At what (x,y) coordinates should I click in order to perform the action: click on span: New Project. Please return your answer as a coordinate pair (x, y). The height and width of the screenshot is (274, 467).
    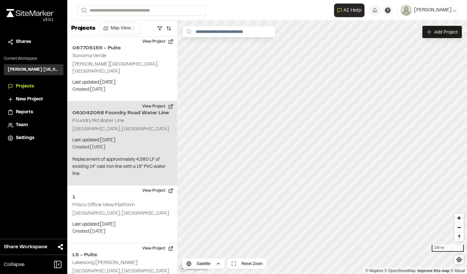
    Looking at the image, I should click on (29, 100).